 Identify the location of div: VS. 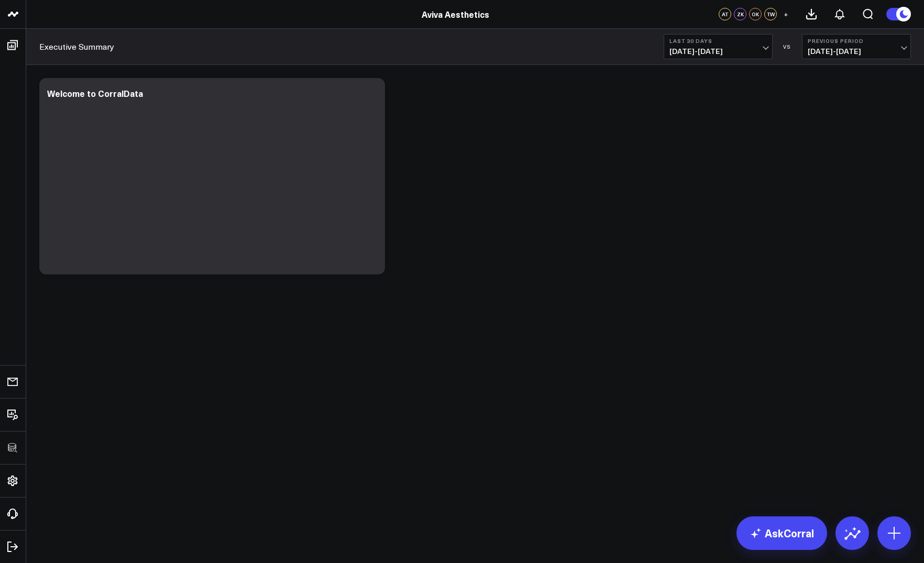
(787, 47).